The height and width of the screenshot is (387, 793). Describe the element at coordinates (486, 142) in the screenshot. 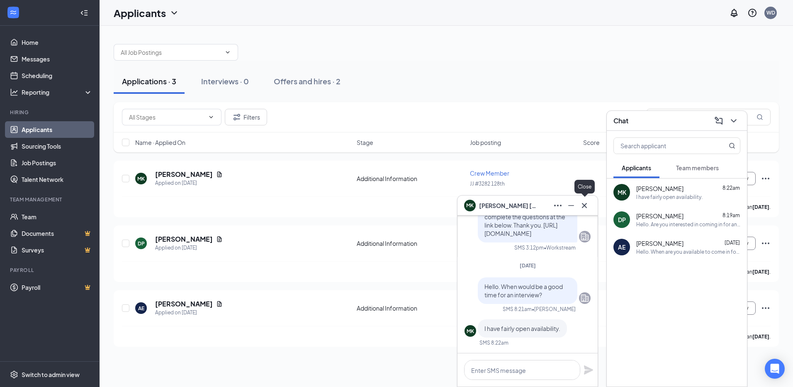

I see `span: Job posting` at that location.